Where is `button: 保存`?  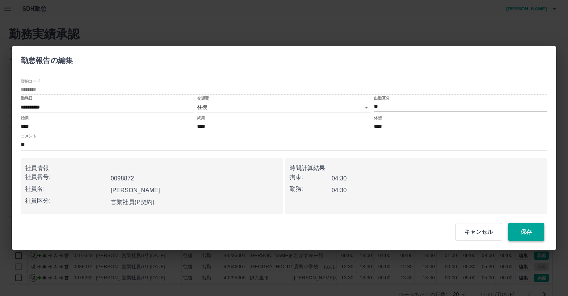 button: 保存 is located at coordinates (526, 232).